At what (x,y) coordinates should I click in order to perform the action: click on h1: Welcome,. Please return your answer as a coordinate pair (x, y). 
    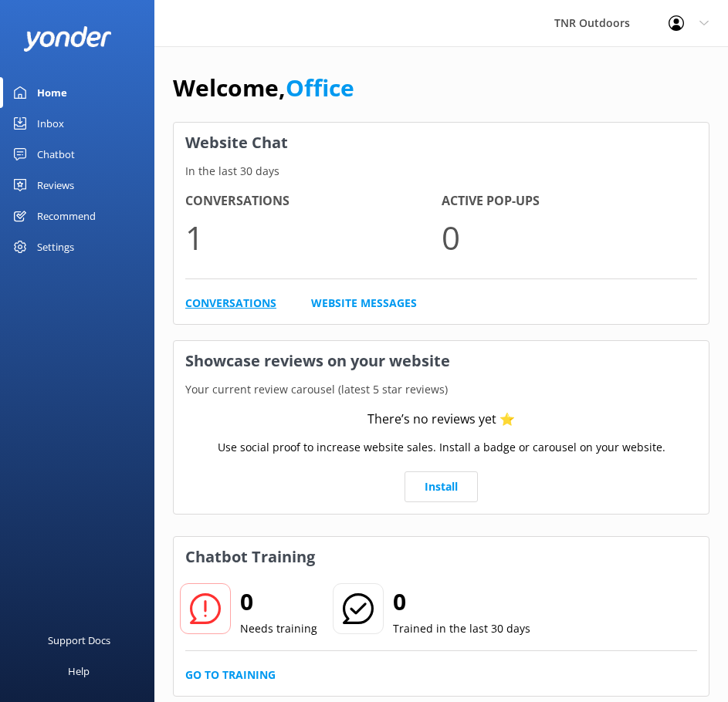
    Looking at the image, I should click on (264, 88).